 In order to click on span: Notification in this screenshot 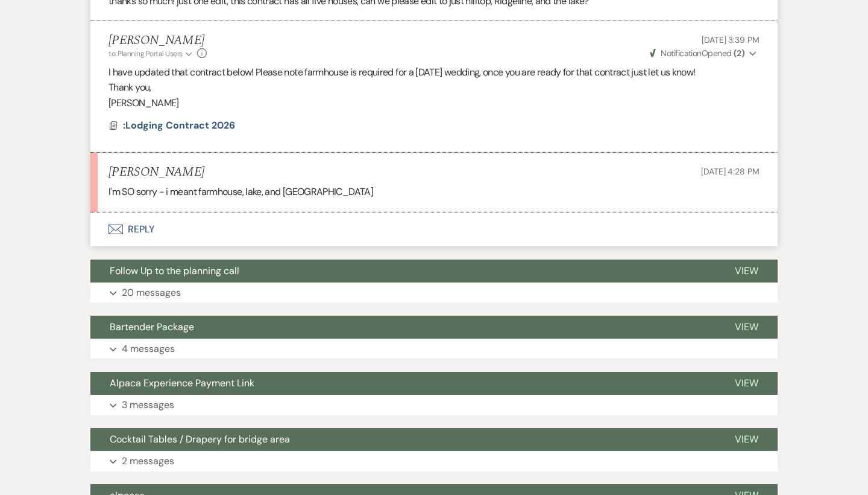, I will do `click(681, 53)`.